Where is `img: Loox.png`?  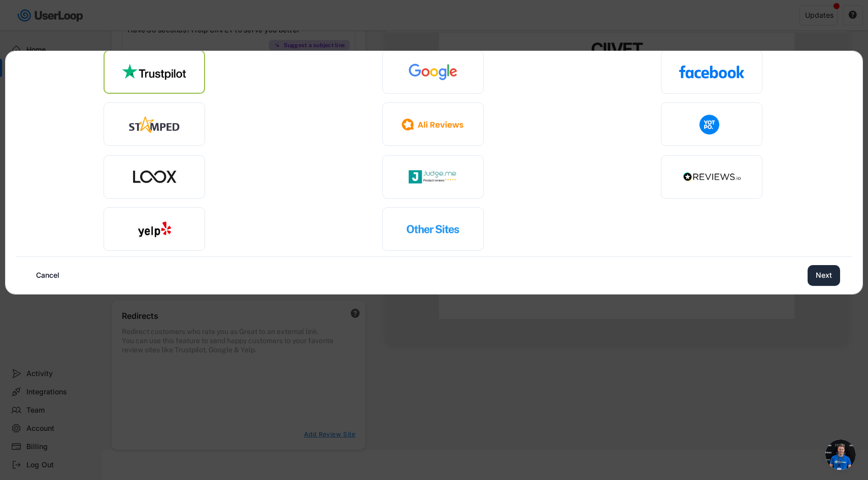 img: Loox.png is located at coordinates (154, 177).